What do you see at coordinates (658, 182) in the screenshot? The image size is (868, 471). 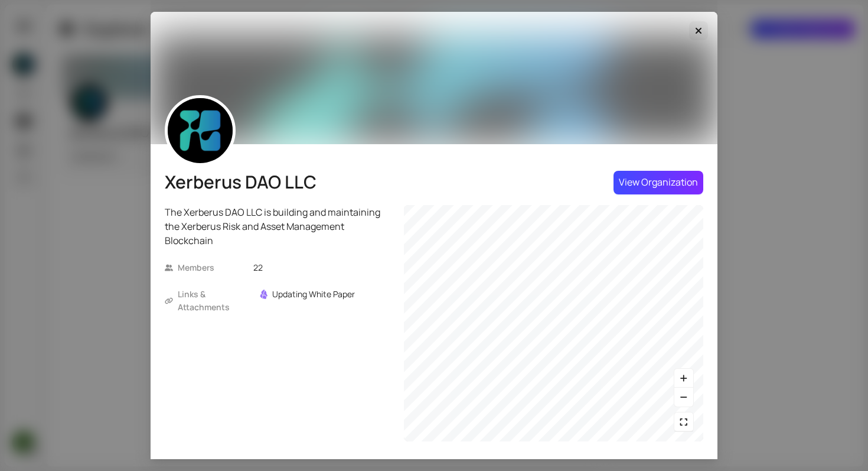 I see `span: View Organization` at bounding box center [658, 182].